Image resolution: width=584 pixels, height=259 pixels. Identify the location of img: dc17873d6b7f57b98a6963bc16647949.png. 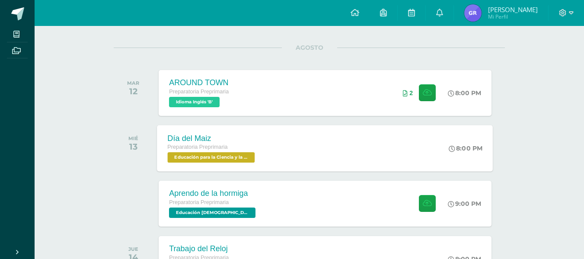
(473, 13).